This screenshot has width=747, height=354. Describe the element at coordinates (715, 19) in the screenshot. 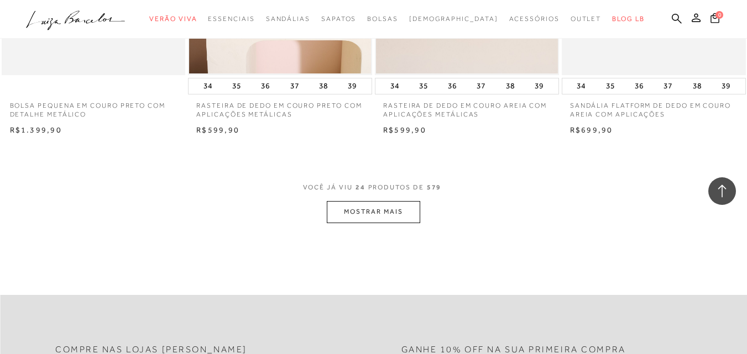

I see `button: 0` at that location.